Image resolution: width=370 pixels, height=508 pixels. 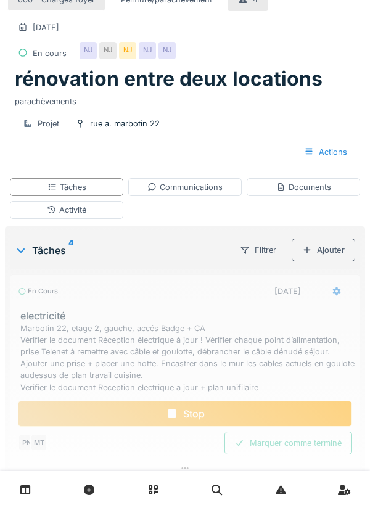 What do you see at coordinates (326, 152) in the screenshot?
I see `div: Actions` at bounding box center [326, 152].